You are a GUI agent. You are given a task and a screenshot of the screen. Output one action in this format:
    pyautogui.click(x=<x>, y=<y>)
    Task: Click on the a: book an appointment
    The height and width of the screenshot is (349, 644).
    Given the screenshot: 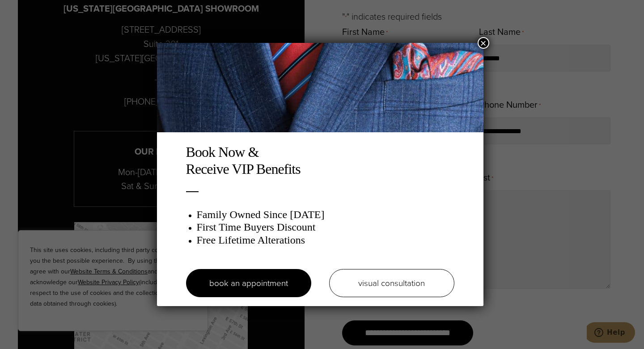 What is the action you would take?
    pyautogui.click(x=249, y=283)
    